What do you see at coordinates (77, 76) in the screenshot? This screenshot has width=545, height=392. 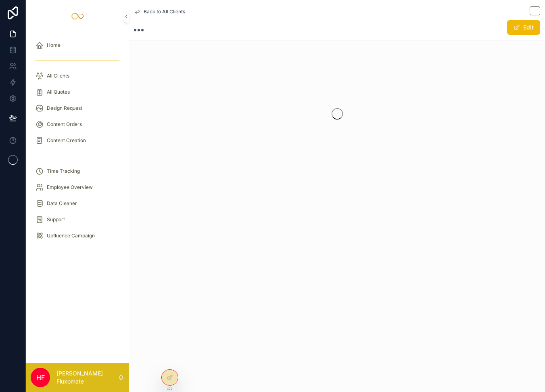 I see `a: All Clients` at bounding box center [77, 76].